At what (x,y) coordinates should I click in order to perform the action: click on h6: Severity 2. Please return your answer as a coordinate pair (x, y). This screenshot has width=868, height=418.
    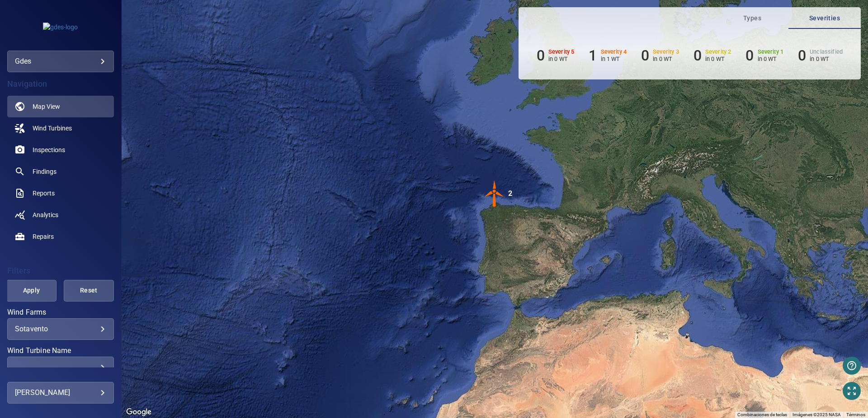
    Looking at the image, I should click on (719, 52).